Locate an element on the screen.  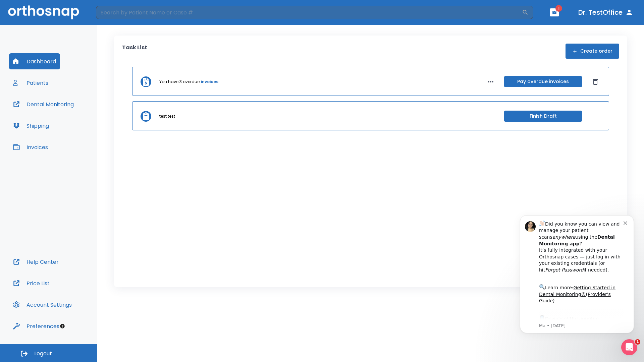
button: Help Center is located at coordinates (36, 262).